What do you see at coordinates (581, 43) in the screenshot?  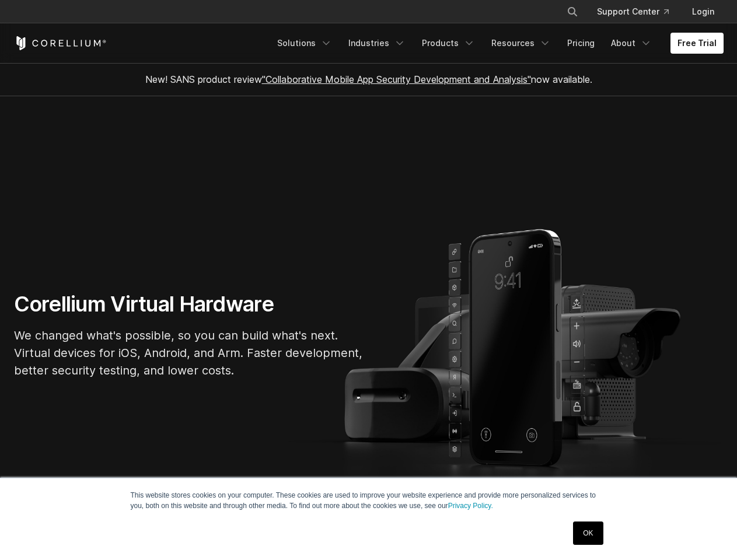 I see `a: Pricing` at bounding box center [581, 43].